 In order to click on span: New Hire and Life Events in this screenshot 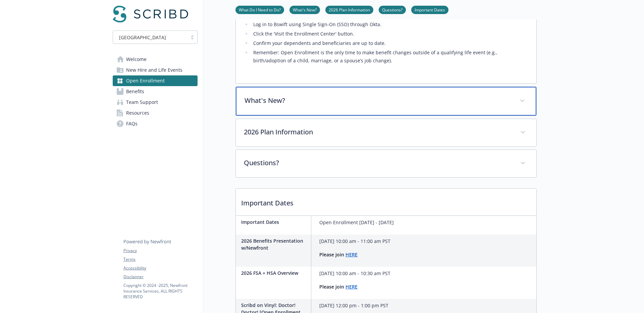, I will do `click(154, 70)`.